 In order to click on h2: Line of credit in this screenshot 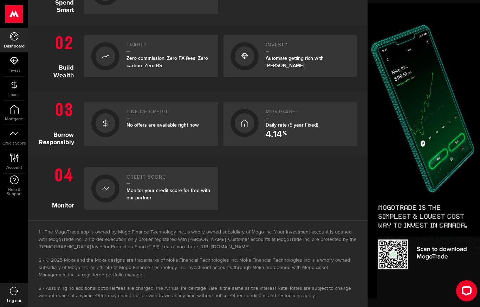, I will do `click(169, 114)`.